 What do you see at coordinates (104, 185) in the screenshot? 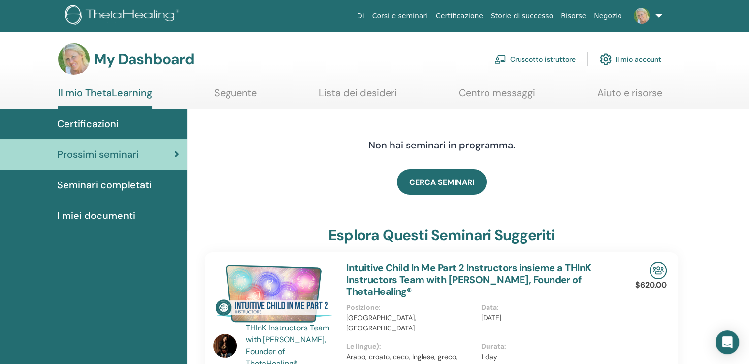
I see `span: Seminari completati` at bounding box center [104, 185].